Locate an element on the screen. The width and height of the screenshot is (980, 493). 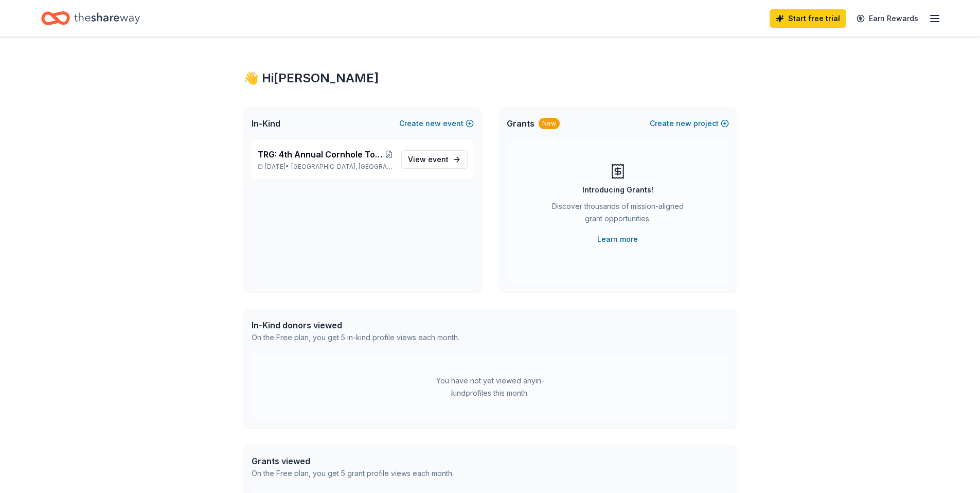
div: You have not yet viewed any in-kind profiles this month. is located at coordinates (490, 387).